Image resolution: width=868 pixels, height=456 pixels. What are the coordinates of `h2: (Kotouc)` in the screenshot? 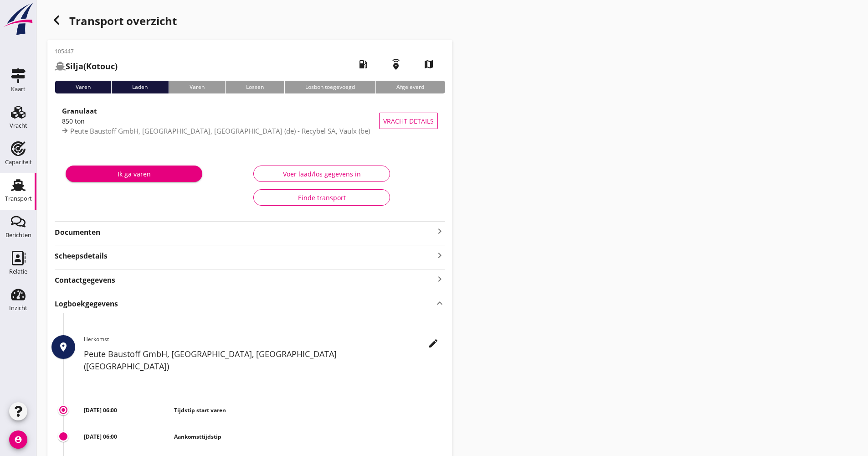 It's located at (86, 66).